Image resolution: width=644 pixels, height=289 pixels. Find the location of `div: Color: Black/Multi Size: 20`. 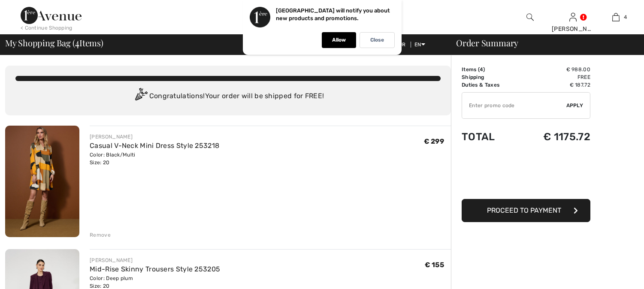

div: Color: Black/Multi Size: 20 is located at coordinates (155, 159).